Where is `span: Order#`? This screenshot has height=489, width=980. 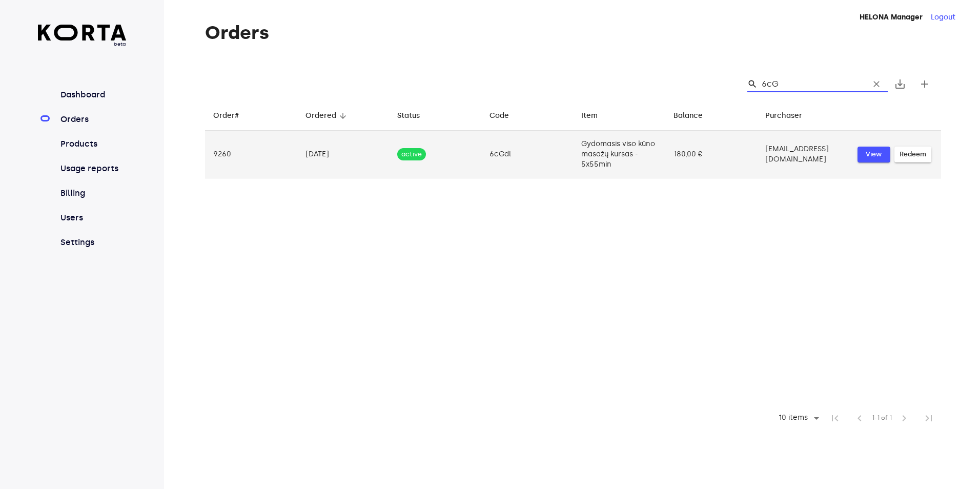
span: Order# is located at coordinates (233, 116).